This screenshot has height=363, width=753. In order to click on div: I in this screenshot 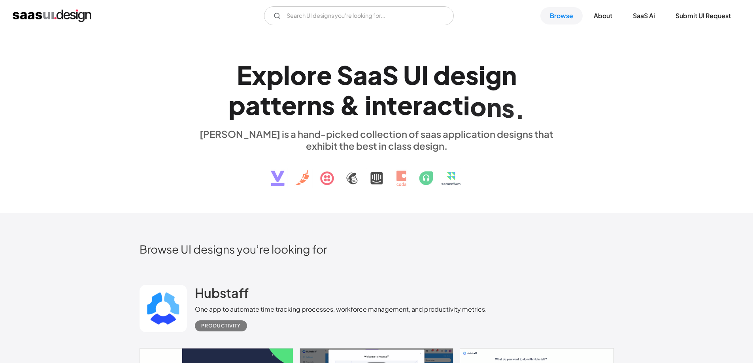, I will do `click(425, 75)`.